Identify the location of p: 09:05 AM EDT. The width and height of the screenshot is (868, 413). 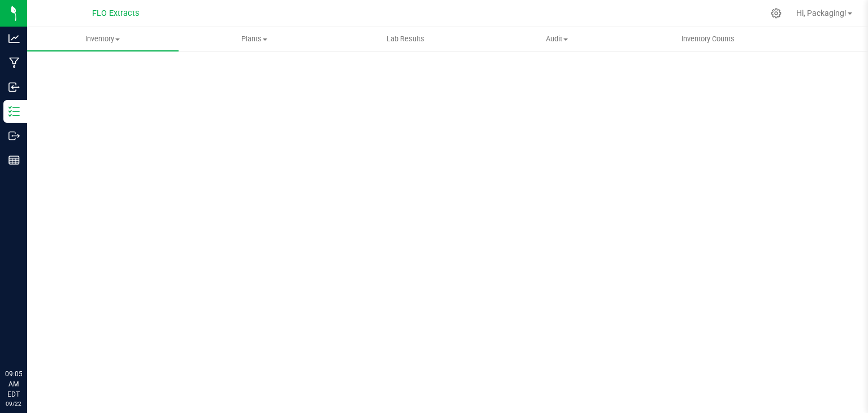
(13, 384).